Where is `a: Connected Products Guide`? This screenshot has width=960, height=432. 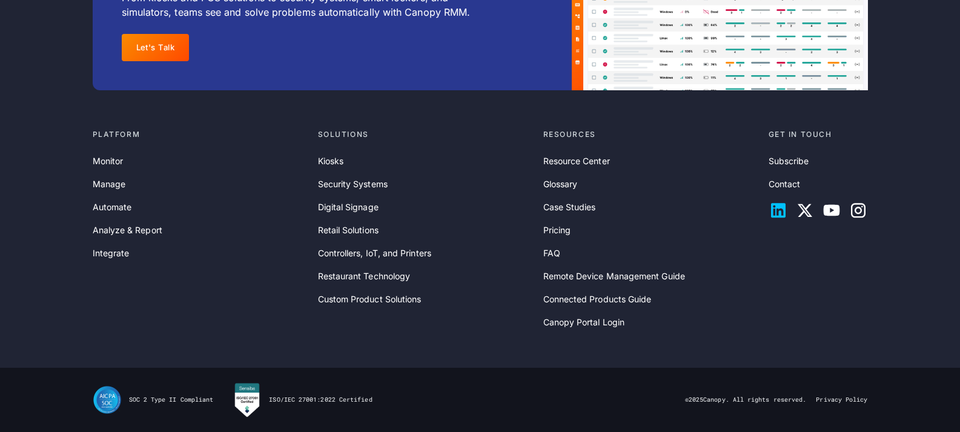
a: Connected Products Guide is located at coordinates (597, 299).